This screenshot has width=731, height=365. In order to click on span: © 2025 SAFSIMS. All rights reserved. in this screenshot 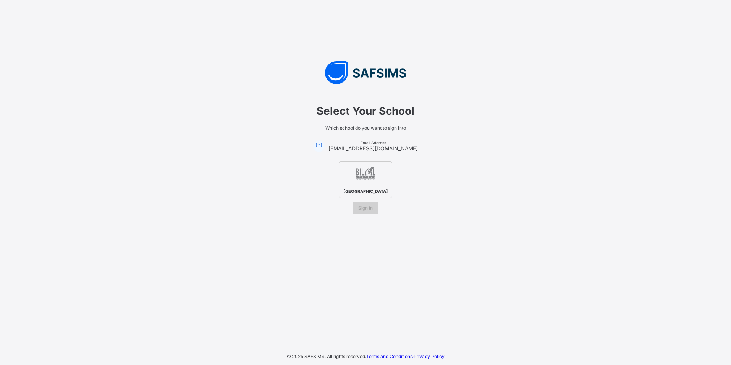, I will do `click(327, 356)`.